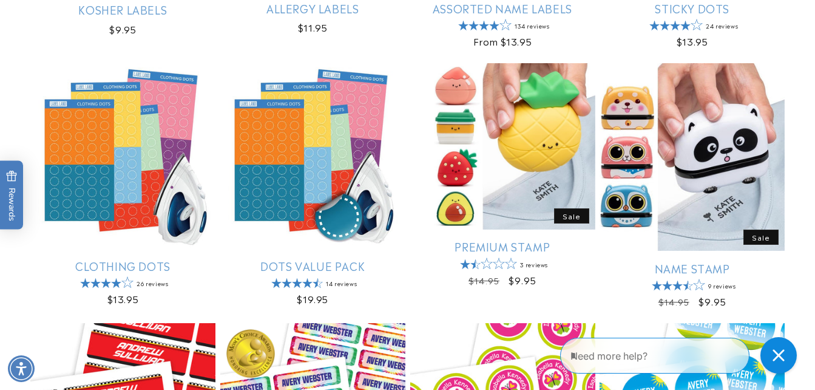 This screenshot has width=815, height=390. I want to click on button: Close gorgias live chat, so click(218, 22).